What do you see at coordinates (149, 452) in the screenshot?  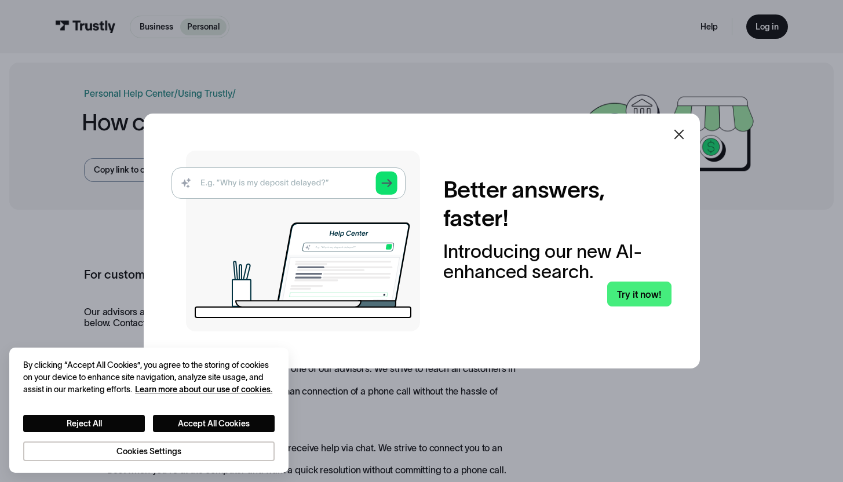 I see `button: Cookies Settings` at bounding box center [149, 452].